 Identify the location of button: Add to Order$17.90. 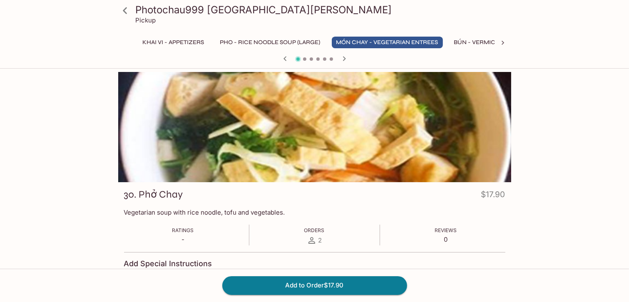
(315, 286).